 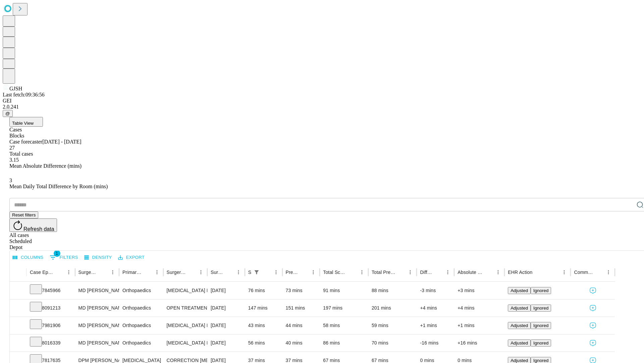 What do you see at coordinates (393, 307) in the screenshot?
I see `div: 201 mins` at bounding box center [393, 307].